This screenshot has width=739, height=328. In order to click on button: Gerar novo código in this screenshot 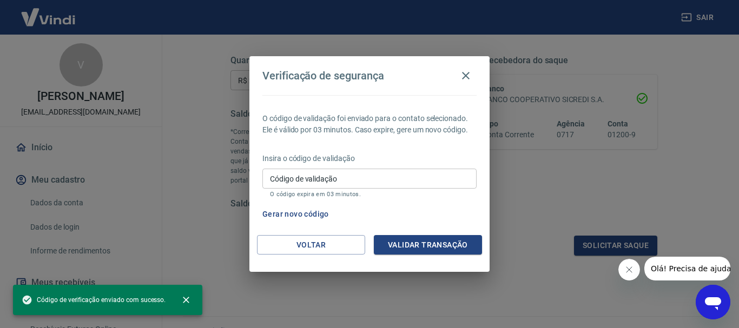, I will do `click(295, 214)`.